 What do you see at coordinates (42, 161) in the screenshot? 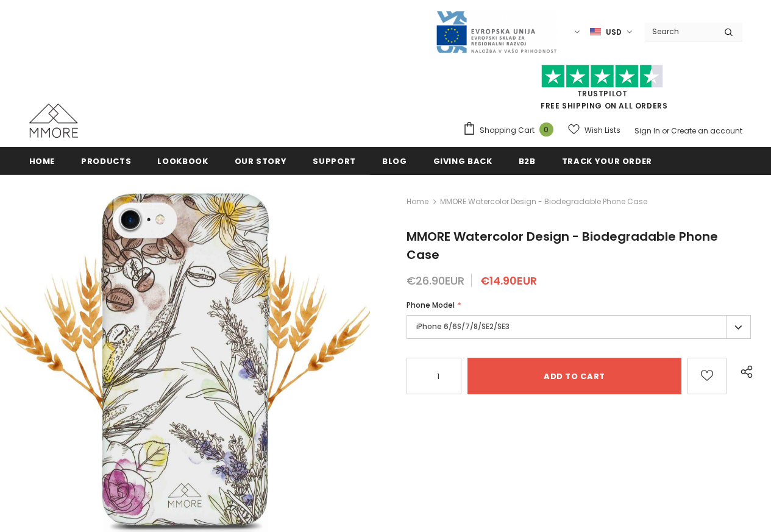
I see `span: Home` at bounding box center [42, 161].